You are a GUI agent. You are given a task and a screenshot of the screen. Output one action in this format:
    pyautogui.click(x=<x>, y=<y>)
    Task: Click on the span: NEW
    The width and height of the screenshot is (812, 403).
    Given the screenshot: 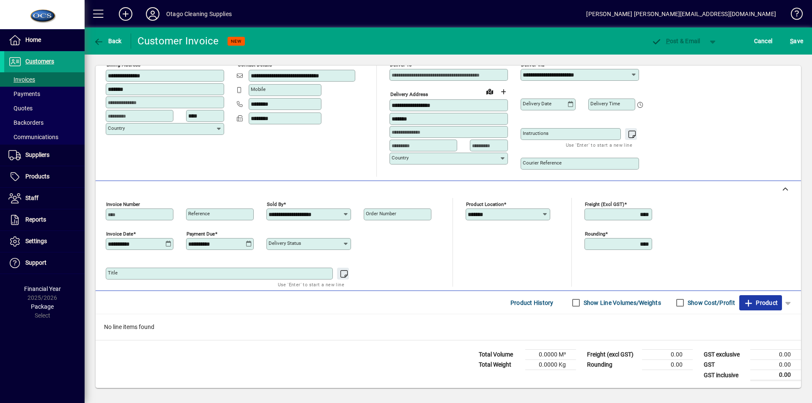 What is the action you would take?
    pyautogui.click(x=236, y=41)
    